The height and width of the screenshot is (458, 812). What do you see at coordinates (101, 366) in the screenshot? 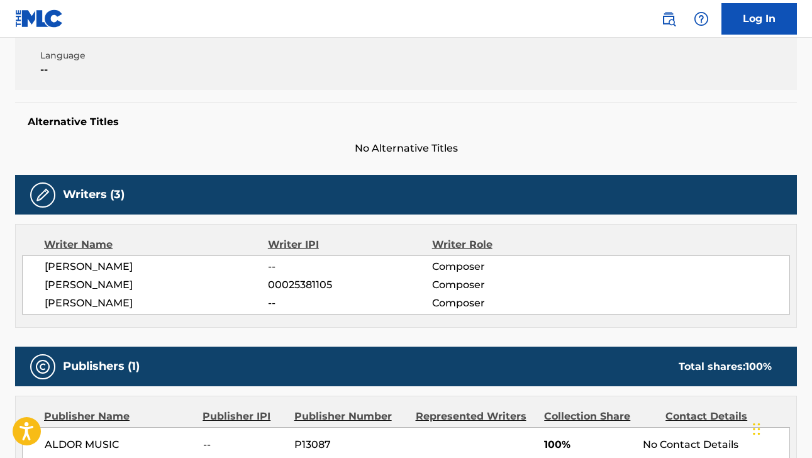
I see `h5: Publishers (1)` at bounding box center [101, 366].